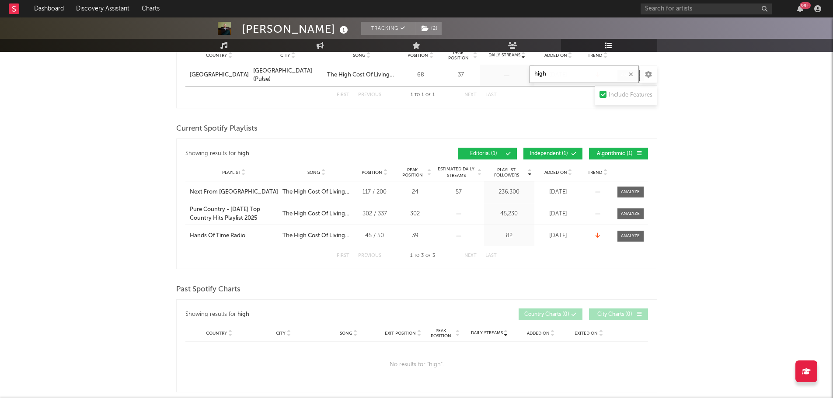 This screenshot has height=398, width=833. What do you see at coordinates (506, 173) in the screenshot?
I see `span: Playlist Followers` at bounding box center [506, 173].